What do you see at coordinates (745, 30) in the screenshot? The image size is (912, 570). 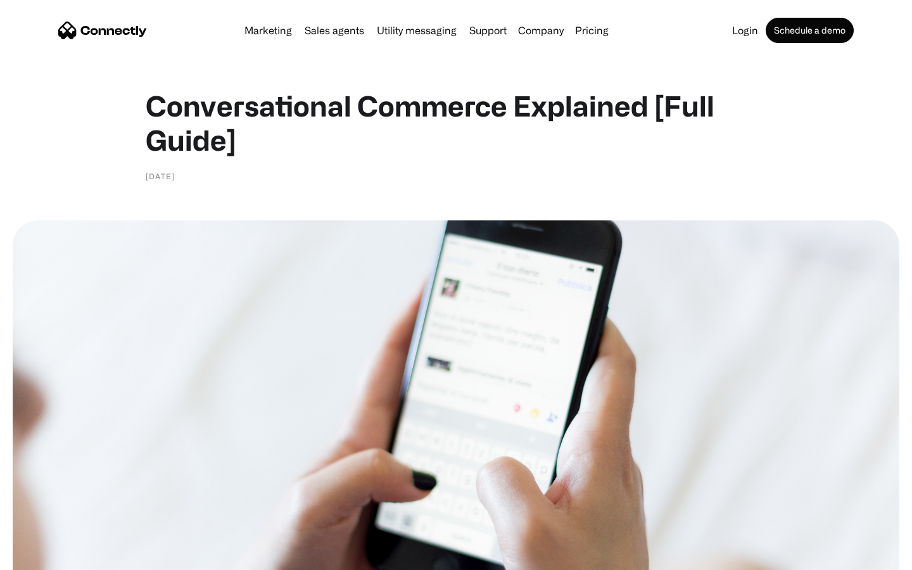 I see `a: Login` at bounding box center [745, 30].